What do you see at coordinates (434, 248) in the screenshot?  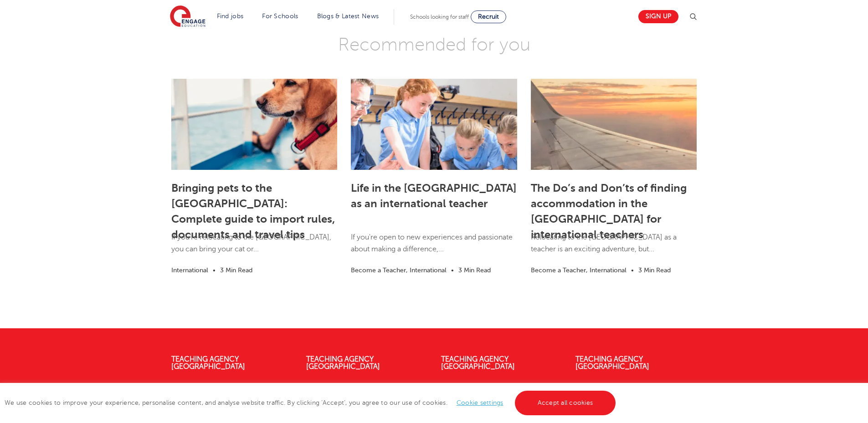 I see `p: If you're open to new experiences and passionate about making a difference,...` at bounding box center [434, 248].